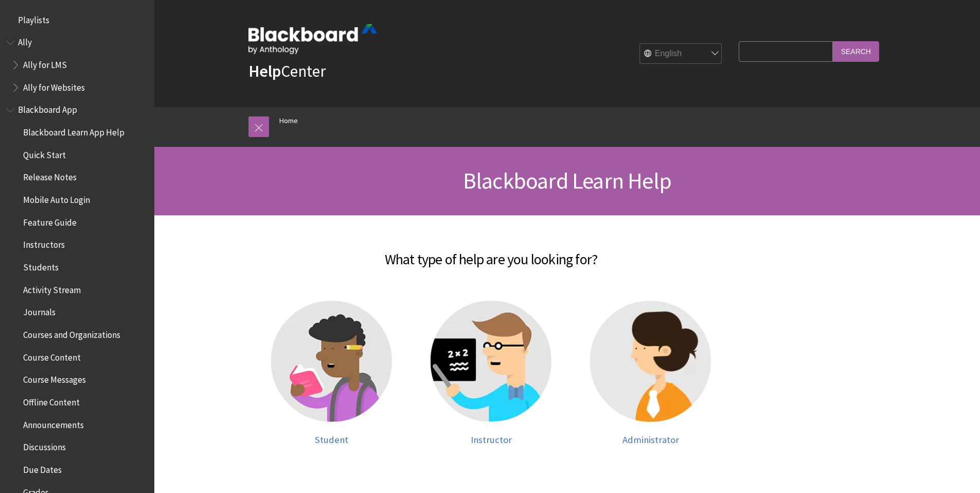  Describe the element at coordinates (331, 361) in the screenshot. I see `img: Student help` at that location.